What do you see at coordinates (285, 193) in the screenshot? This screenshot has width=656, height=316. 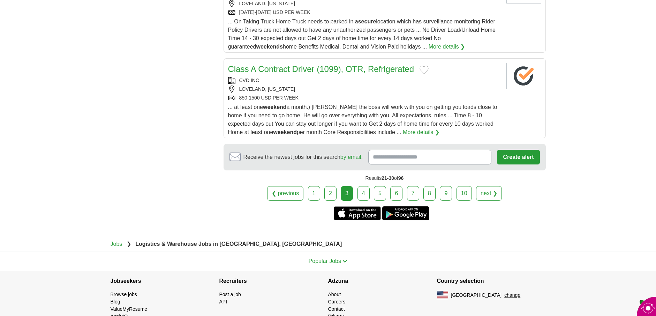 I see `a: ❮ previous` at bounding box center [285, 193].